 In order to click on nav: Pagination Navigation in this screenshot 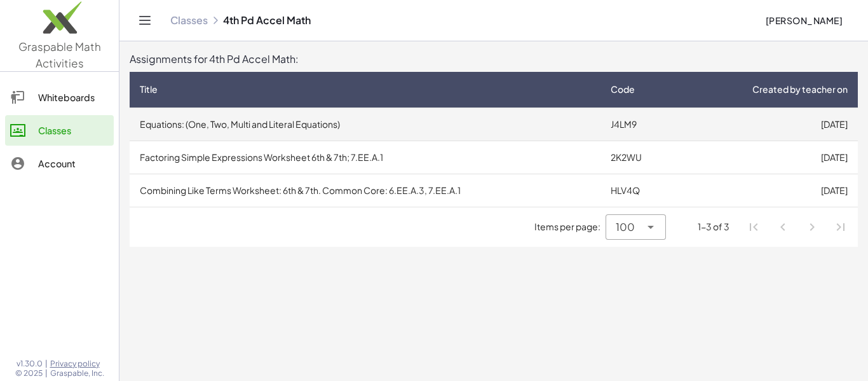, I will do `click(797, 227)`.